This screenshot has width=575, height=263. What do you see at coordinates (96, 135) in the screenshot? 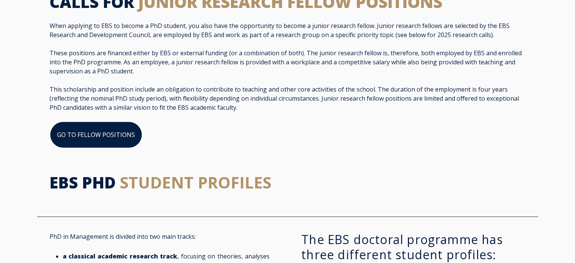
I see `a: GO TO FELLOW POSITIONS` at bounding box center [96, 135].